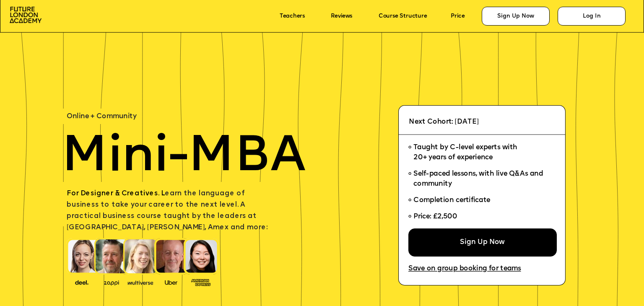 The image size is (644, 306). What do you see at coordinates (458, 16) in the screenshot?
I see `a: Price` at bounding box center [458, 16].